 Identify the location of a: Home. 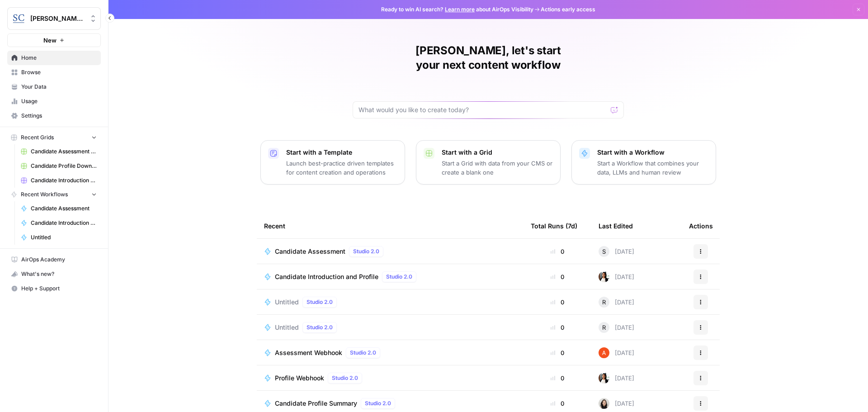
(54, 58).